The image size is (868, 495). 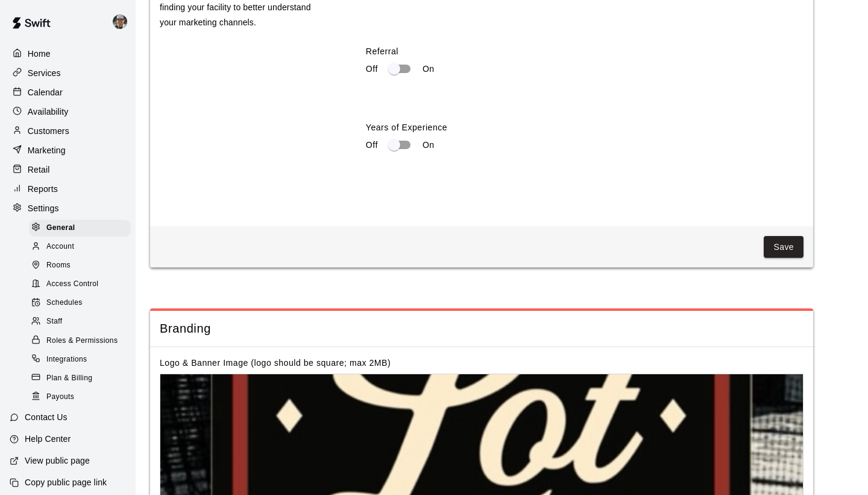 I want to click on p: Retail, so click(x=39, y=170).